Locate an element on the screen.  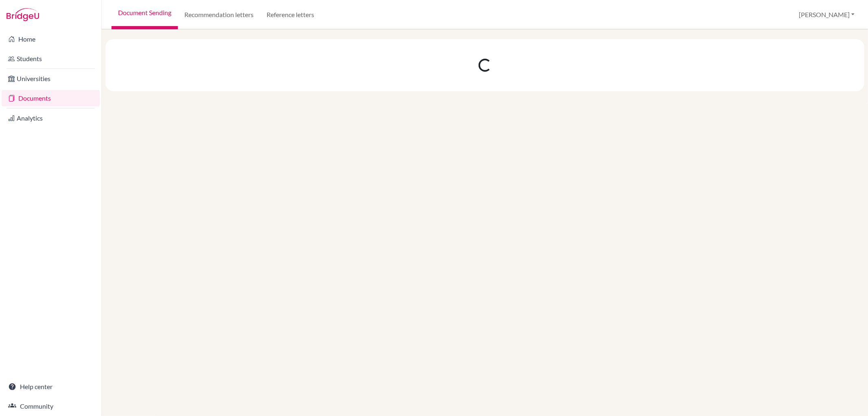
a: Community is located at coordinates (50, 406).